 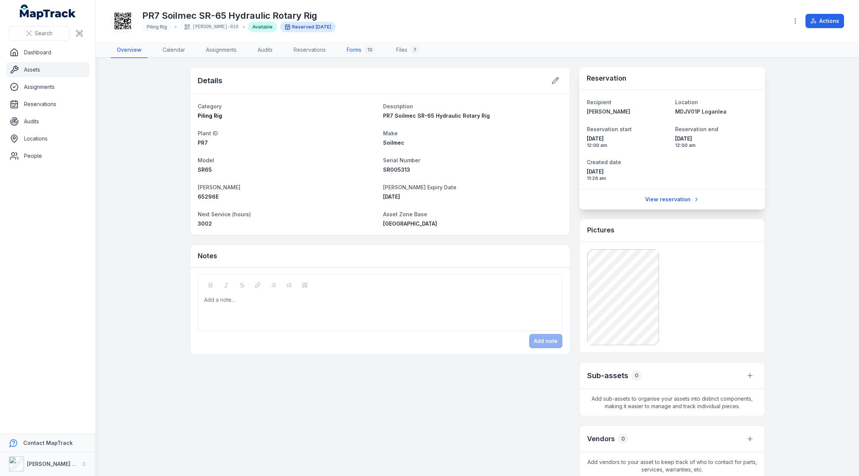 I want to click on div: 7, so click(x=415, y=50).